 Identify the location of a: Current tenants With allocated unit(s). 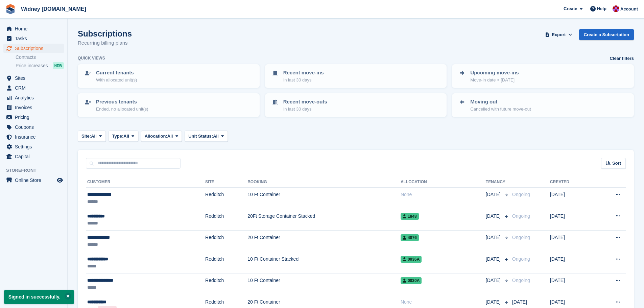
(169, 76).